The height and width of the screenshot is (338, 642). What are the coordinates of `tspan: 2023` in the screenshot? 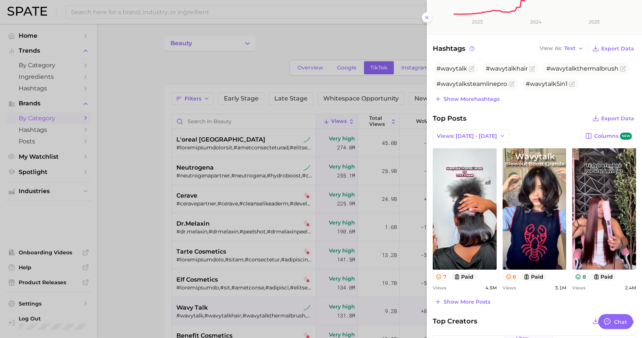 It's located at (477, 22).